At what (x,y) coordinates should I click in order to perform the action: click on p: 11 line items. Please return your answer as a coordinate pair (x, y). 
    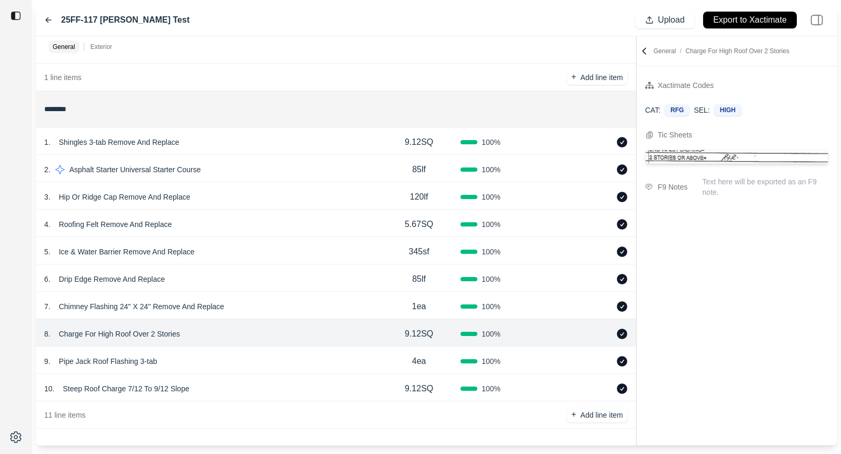
    Looking at the image, I should click on (65, 415).